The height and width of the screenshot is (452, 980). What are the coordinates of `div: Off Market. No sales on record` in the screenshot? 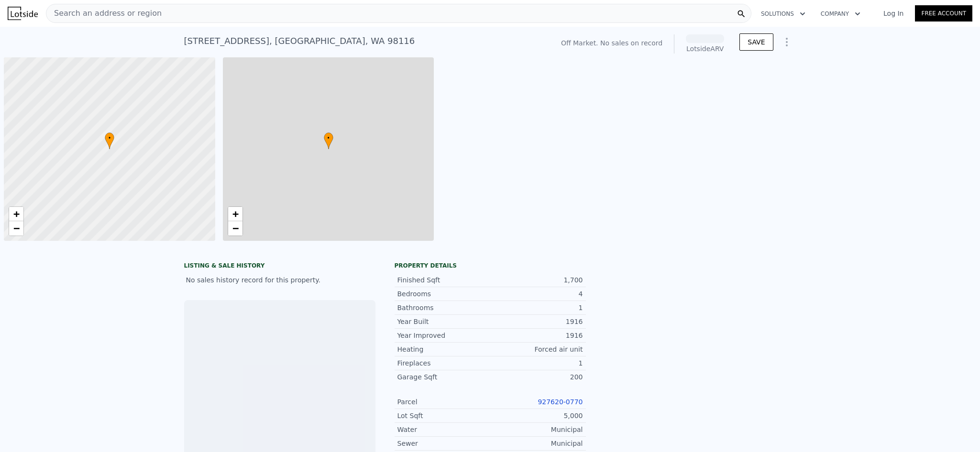 It's located at (612, 43).